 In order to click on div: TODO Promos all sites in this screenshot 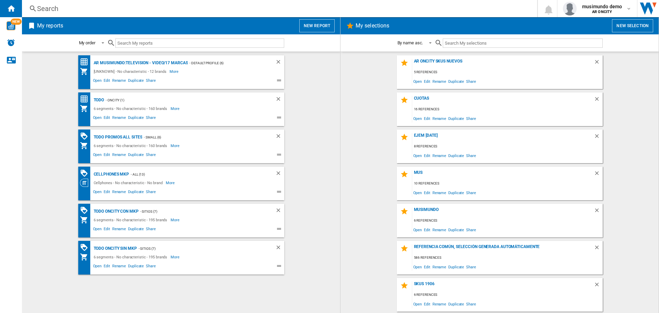, I will do `click(117, 137)`.